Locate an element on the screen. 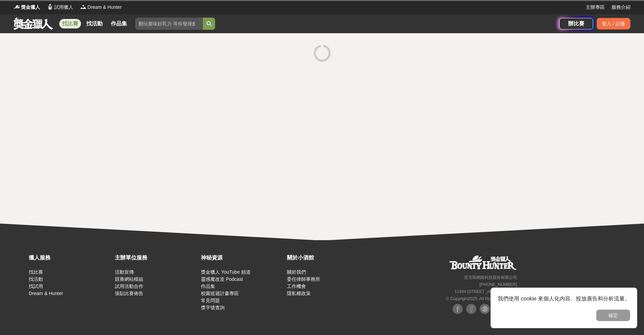 This screenshot has width=644, height=335. small: © Copyright 2025 . All Rights Reserved. is located at coordinates (481, 298).